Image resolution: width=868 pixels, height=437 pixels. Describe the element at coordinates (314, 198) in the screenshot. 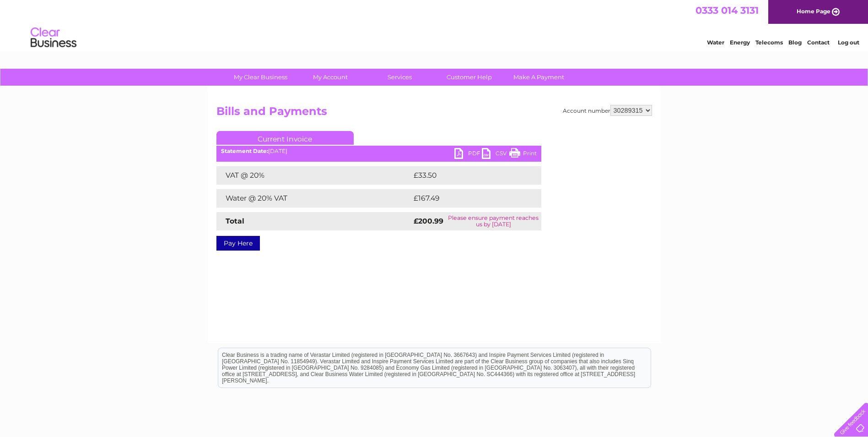

I see `td: Water @ 20% VAT` at that location.